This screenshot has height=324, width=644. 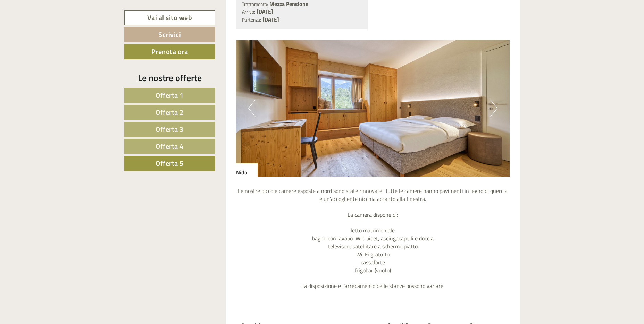 What do you see at coordinates (373, 238) in the screenshot?
I see `p: Le nostre piccole camere esposte a nord sono state rinnovate! Tutte le camere hanno pavimenti in ...` at bounding box center [373, 238].